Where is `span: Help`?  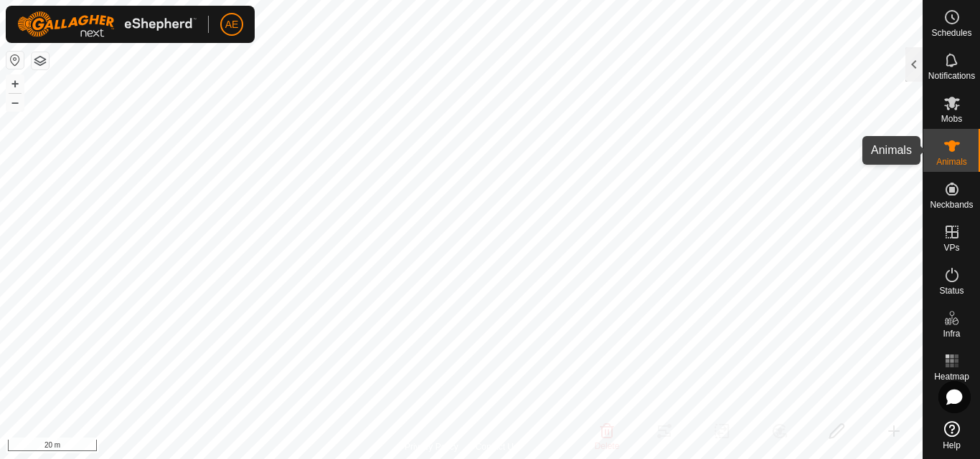 span: Help is located at coordinates (952, 446).